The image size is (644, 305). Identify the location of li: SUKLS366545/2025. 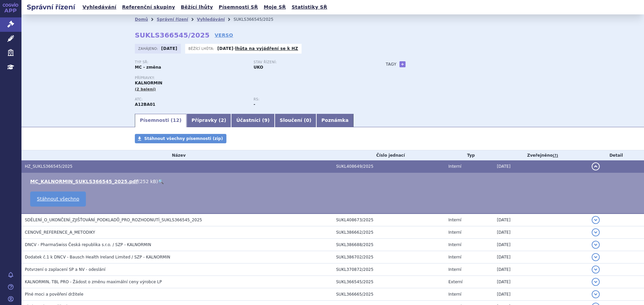
(258, 19).